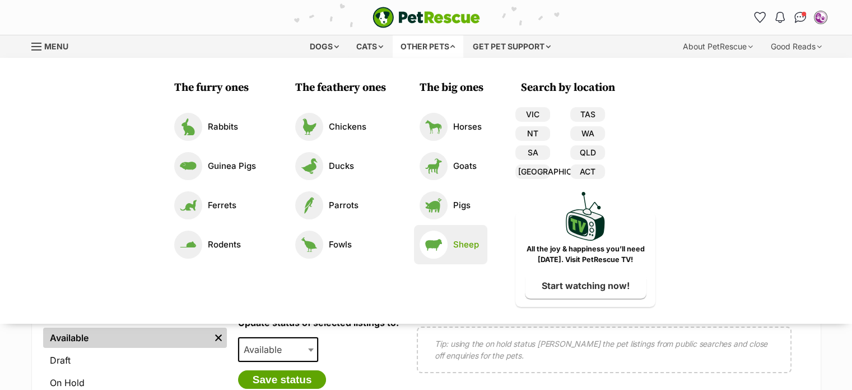 This screenshot has height=390, width=852. I want to click on a: Draft, so click(135, 360).